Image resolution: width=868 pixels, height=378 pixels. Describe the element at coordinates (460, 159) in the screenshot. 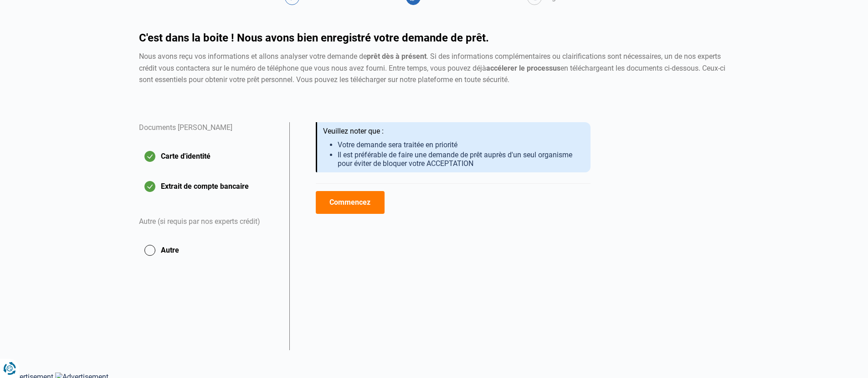

I see `li: Il est préférable de faire une demande de prêt auprès d'un seul organisme pour éviter de bloquer ...` at that location.